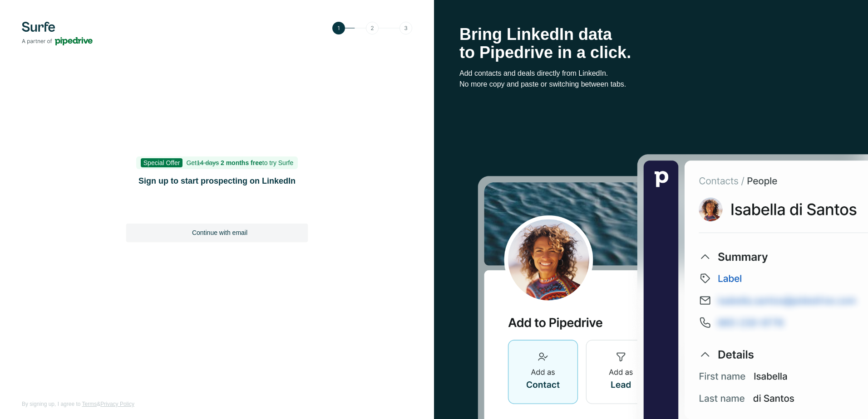 The width and height of the screenshot is (868, 419). I want to click on h1: Sign up to start prospecting on LinkedIn, so click(217, 181).